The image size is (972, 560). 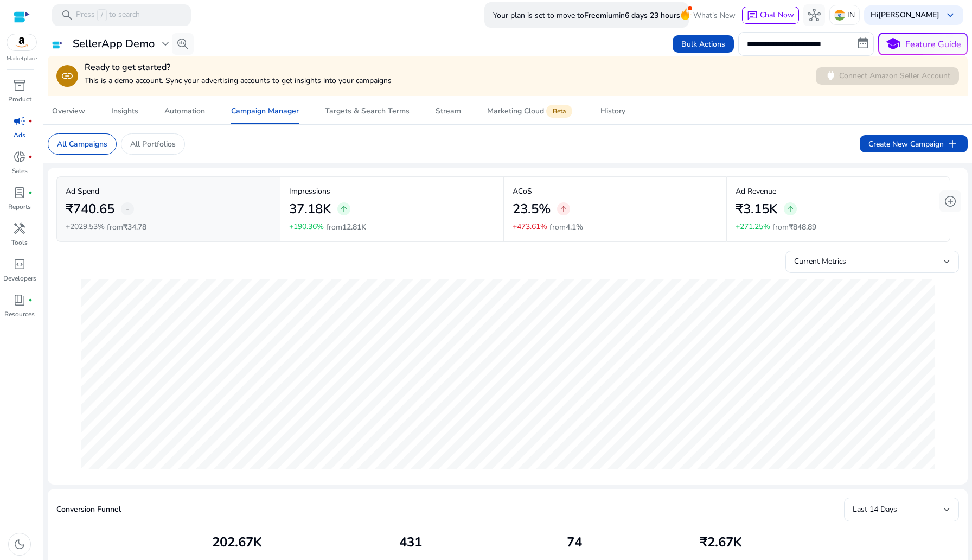 I want to click on h2: 23.5%, so click(x=531, y=209).